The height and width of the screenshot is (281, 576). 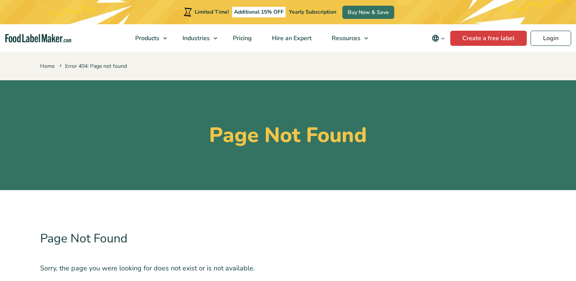 I want to click on p: Sorry, the page you were looking for does not exist or is not available., so click(x=288, y=268).